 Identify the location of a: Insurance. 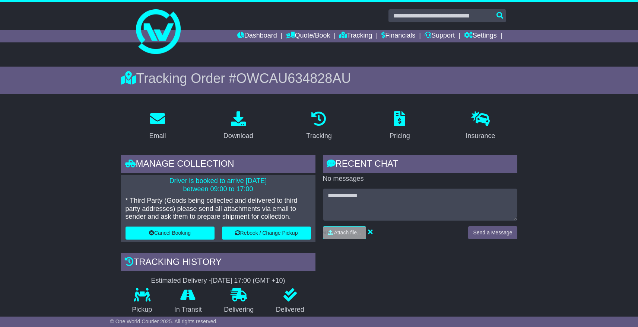
(480, 126).